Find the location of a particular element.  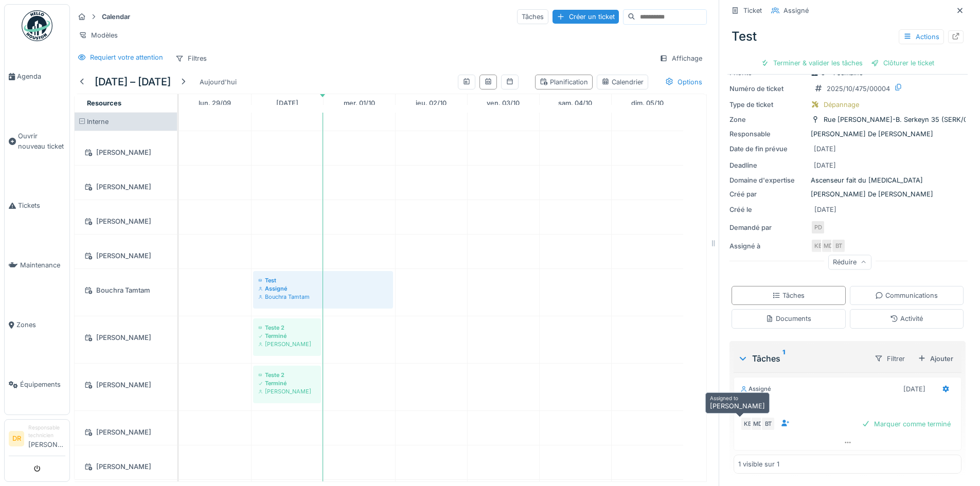

div: Dépannage is located at coordinates (841, 104).